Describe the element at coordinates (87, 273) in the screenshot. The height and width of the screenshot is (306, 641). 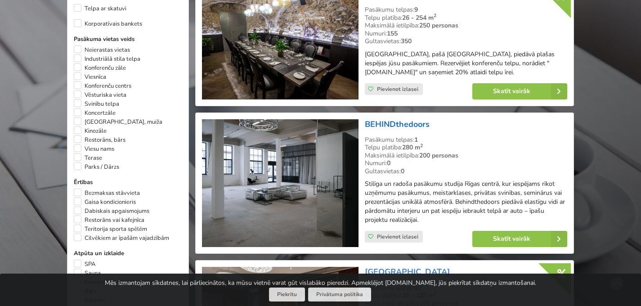
I see `label: Sauna` at that location.